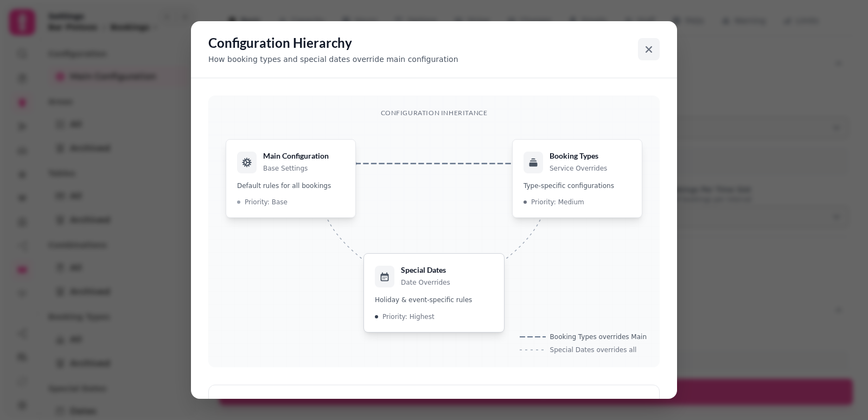 The width and height of the screenshot is (868, 420). I want to click on p: Type-specific configurations, so click(577, 186).